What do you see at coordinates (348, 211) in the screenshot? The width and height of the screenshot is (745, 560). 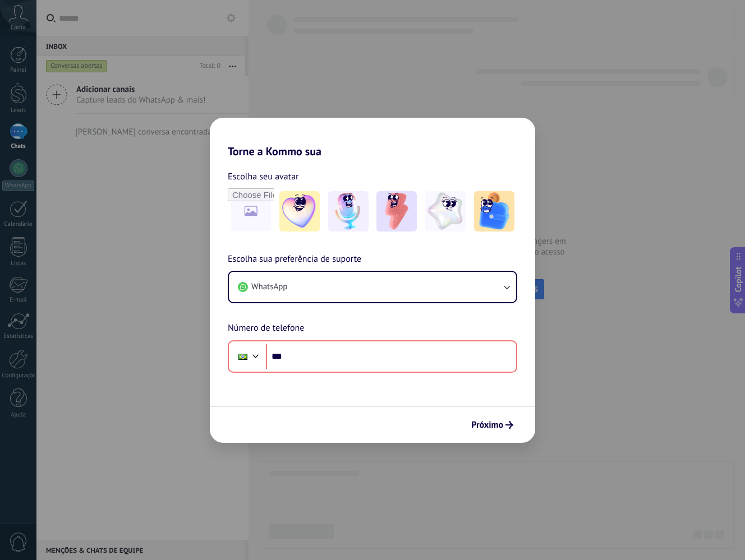 I see `img: -2.jpeg` at bounding box center [348, 211].